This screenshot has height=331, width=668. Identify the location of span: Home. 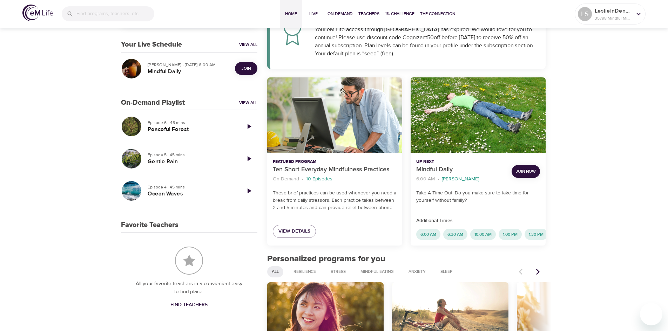
(291, 14).